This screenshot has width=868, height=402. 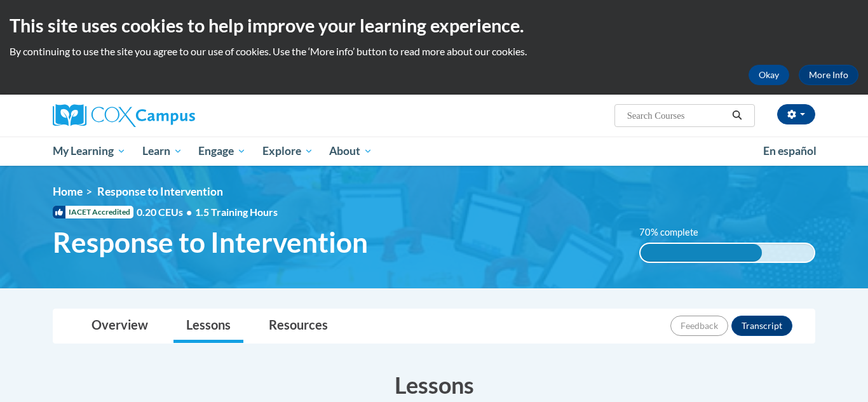 I want to click on span: Learn, so click(x=162, y=151).